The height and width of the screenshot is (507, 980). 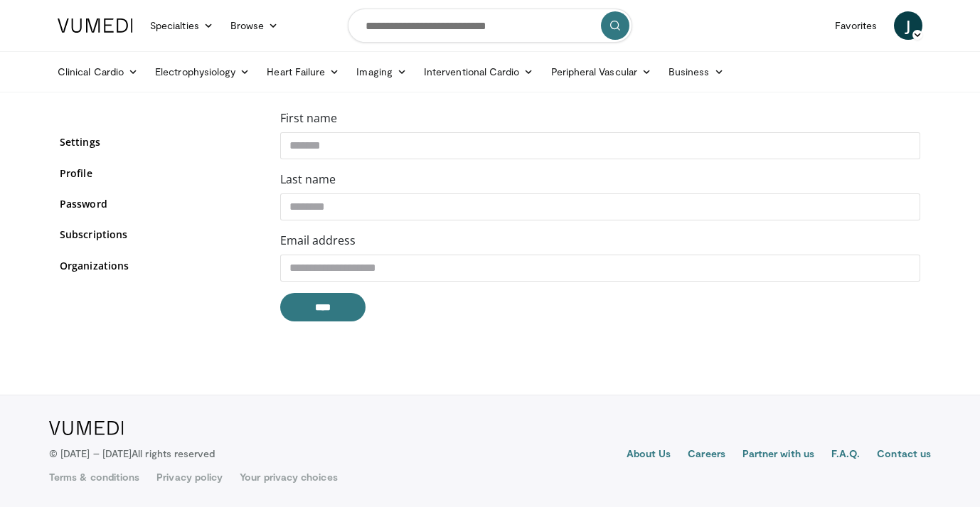 What do you see at coordinates (856, 25) in the screenshot?
I see `a: Favorites` at bounding box center [856, 25].